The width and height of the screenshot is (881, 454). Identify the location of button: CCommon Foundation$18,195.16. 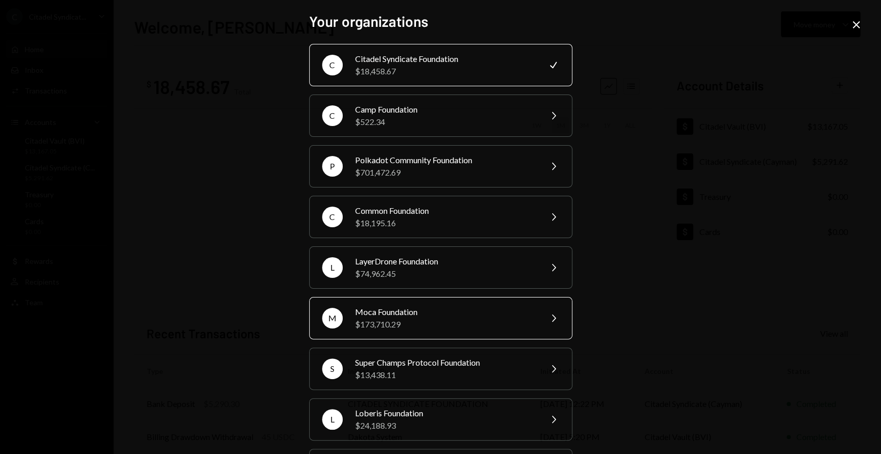
(441, 217).